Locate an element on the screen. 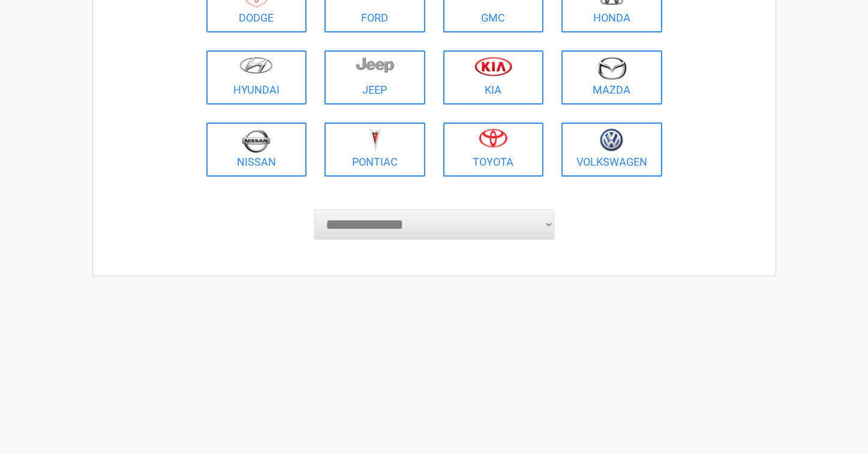  a: Toyota is located at coordinates (493, 150).